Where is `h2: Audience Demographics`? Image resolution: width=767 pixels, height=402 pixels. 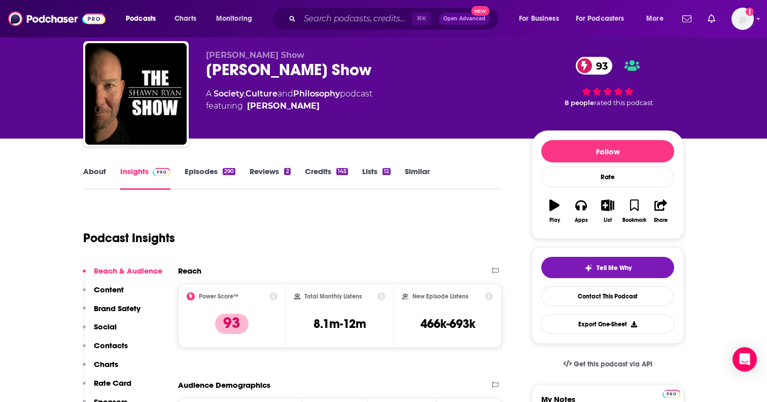
h2: Audience Demographics is located at coordinates (224, 385).